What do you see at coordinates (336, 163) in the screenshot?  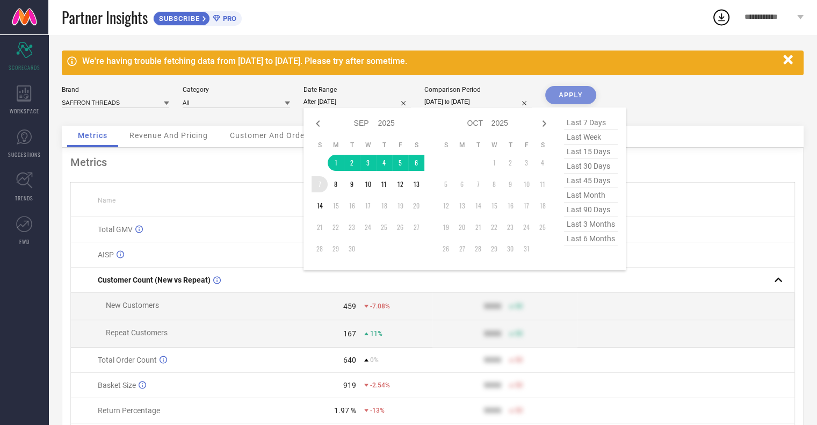 I see `td: Mon Sep 01 2025` at bounding box center [336, 163].